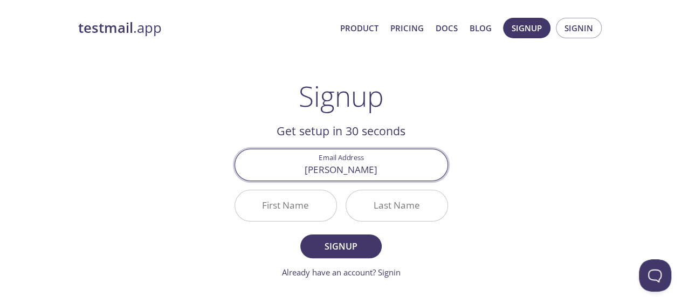 This screenshot has width=682, height=297. I want to click on h1: Signup, so click(341, 96).